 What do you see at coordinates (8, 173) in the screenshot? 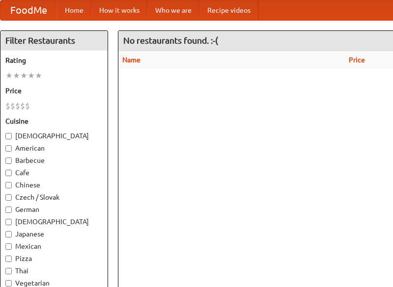
I see `input: Cafe` at bounding box center [8, 173].